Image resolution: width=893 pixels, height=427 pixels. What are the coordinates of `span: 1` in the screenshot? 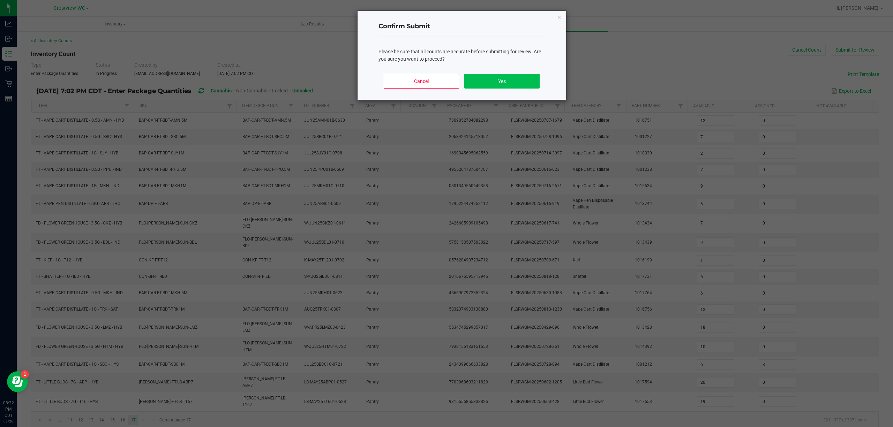 It's located at (4, 4).